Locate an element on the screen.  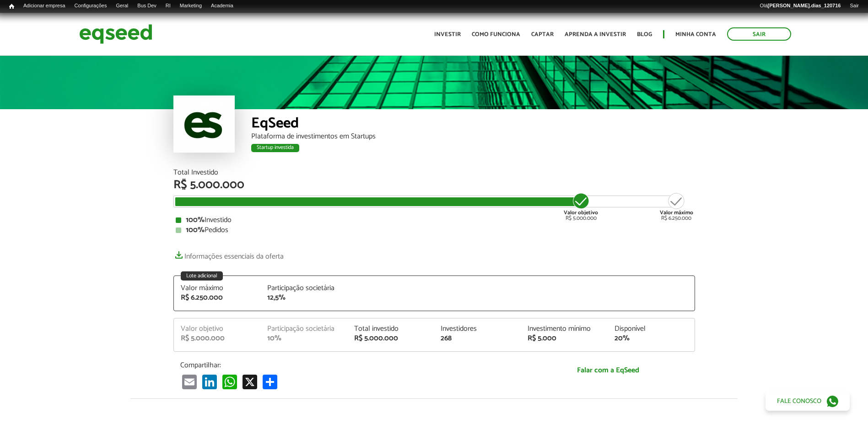
a: Email is located at coordinates (190, 381).